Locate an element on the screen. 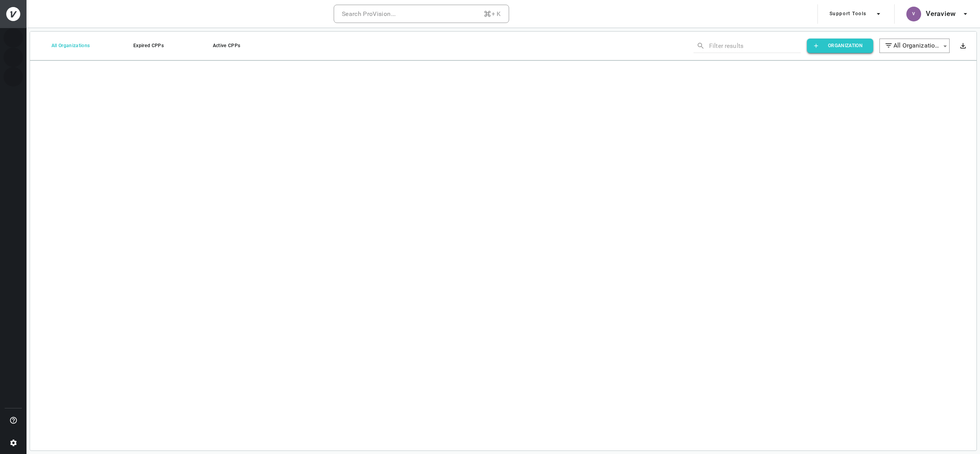  button: Search ProVision...+ K is located at coordinates (421, 14).